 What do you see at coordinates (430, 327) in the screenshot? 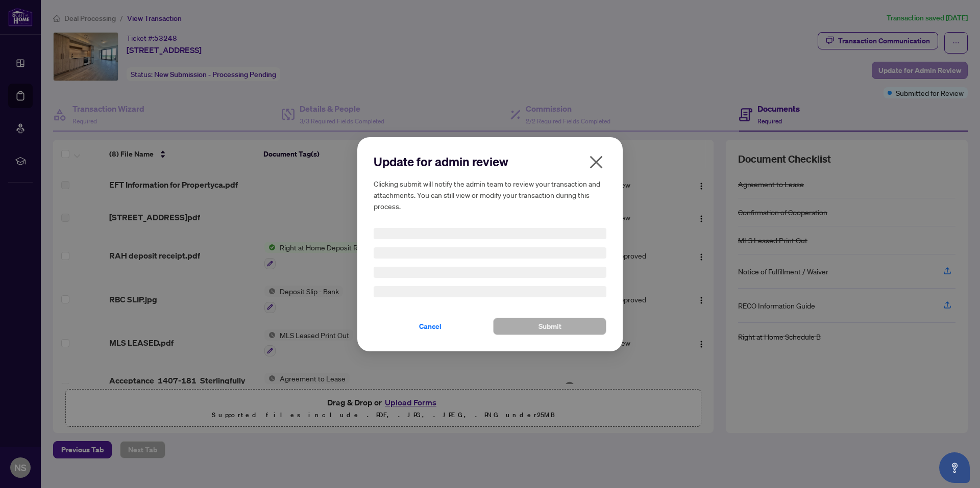
I see `button: Cancel` at bounding box center [430, 327].